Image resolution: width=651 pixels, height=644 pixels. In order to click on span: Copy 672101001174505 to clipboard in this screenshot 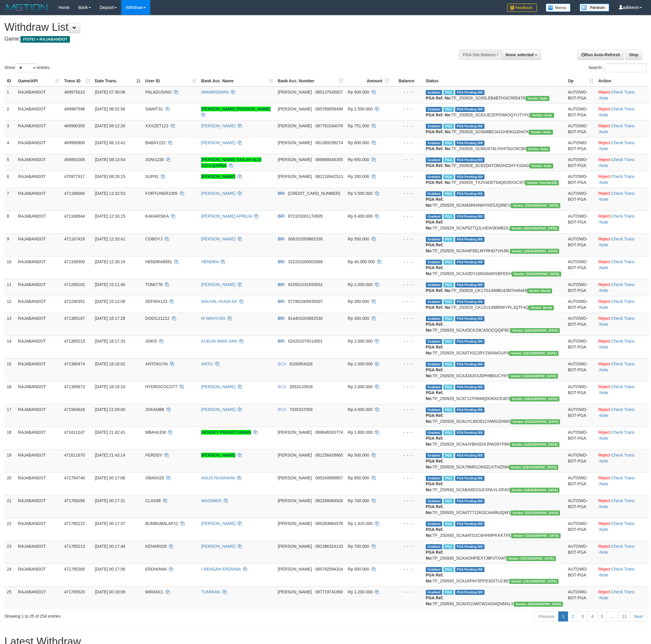, I will do `click(305, 216)`.